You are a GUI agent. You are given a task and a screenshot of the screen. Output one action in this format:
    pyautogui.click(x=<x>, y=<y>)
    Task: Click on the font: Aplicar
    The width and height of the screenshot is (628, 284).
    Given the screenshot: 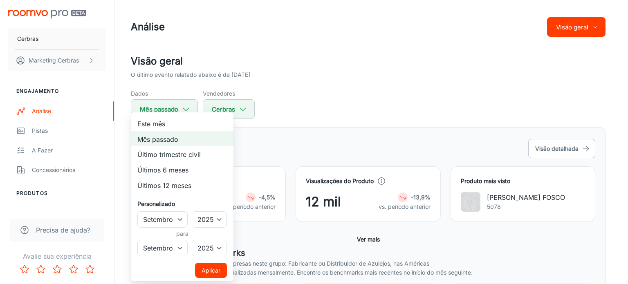 What is the action you would take?
    pyautogui.click(x=211, y=270)
    